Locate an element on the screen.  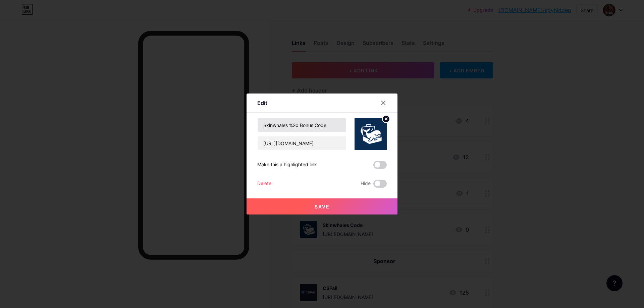
span: Save is located at coordinates (322, 207).